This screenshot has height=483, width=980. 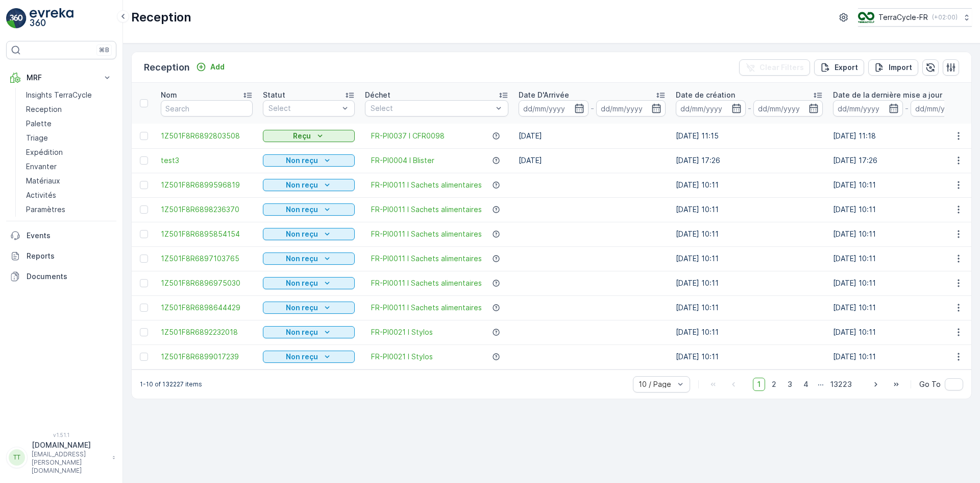 I want to click on span: 1Z501F8R6897103765, so click(x=207, y=258).